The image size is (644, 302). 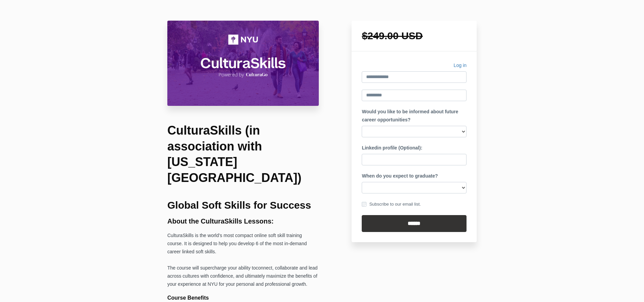 I want to click on span: CulturaSkills is the world’s most compact online soft skill training course. It is designed to he..., so click(x=237, y=243).